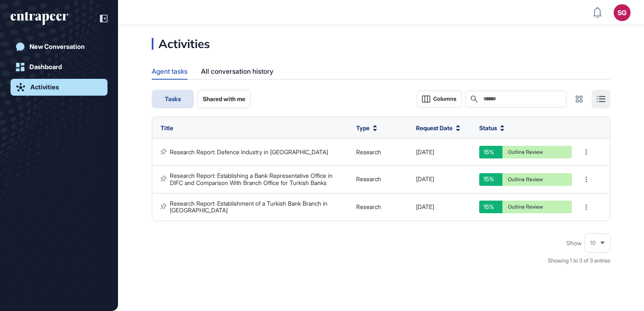 Image resolution: width=644 pixels, height=311 pixels. What do you see at coordinates (438, 127) in the screenshot?
I see `button: Request Date` at bounding box center [438, 127].